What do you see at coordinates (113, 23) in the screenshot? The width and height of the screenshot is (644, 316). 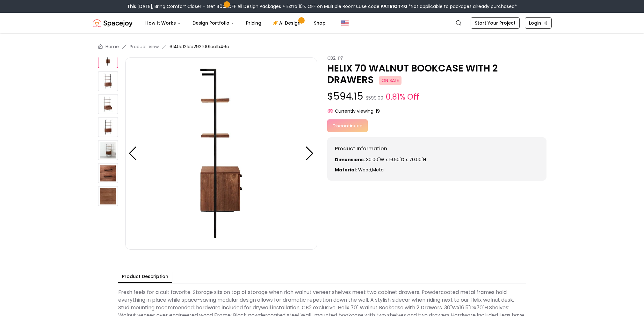 I see `img: Spacejoy Logo` at bounding box center [113, 23].